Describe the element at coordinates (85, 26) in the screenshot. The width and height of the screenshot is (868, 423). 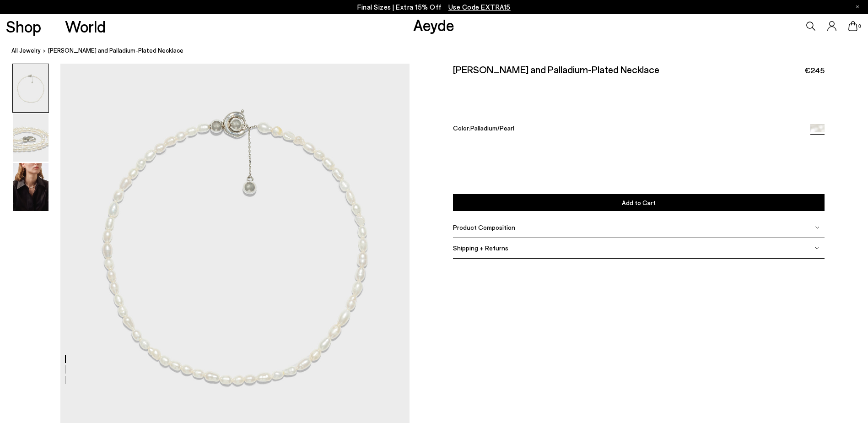
I see `a: World` at that location.